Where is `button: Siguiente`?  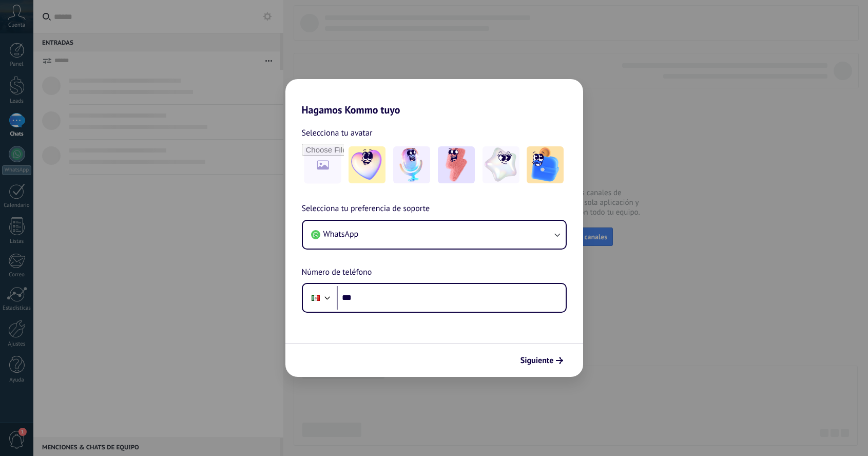 button: Siguiente is located at coordinates (542, 360).